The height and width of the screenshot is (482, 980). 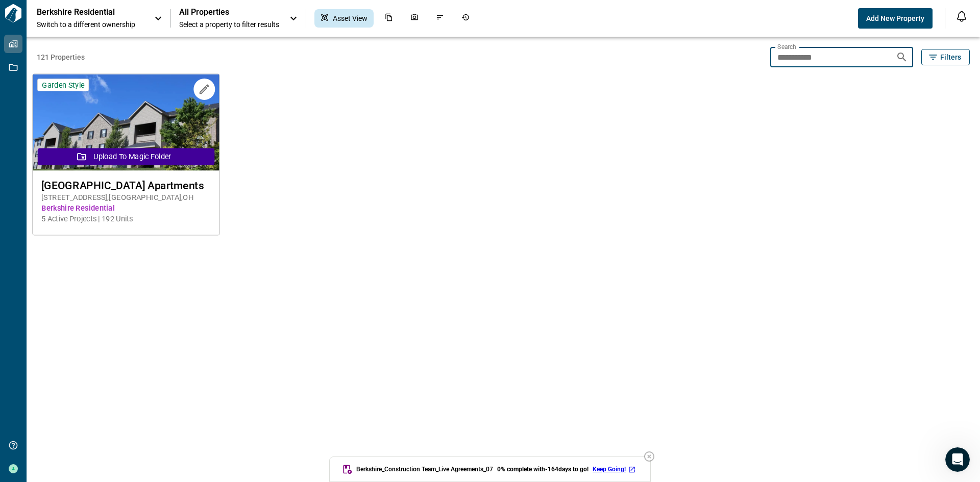 I want to click on span: Add New Property, so click(x=895, y=19).